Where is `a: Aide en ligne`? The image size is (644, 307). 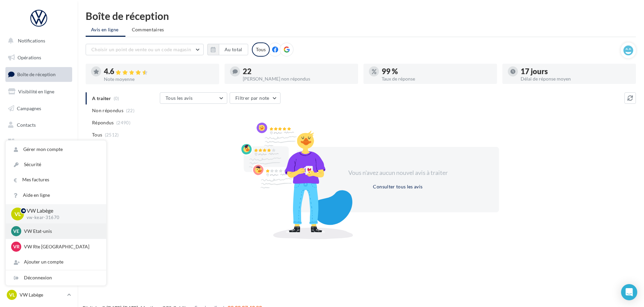
a: Aide en ligne is located at coordinates (56, 195).